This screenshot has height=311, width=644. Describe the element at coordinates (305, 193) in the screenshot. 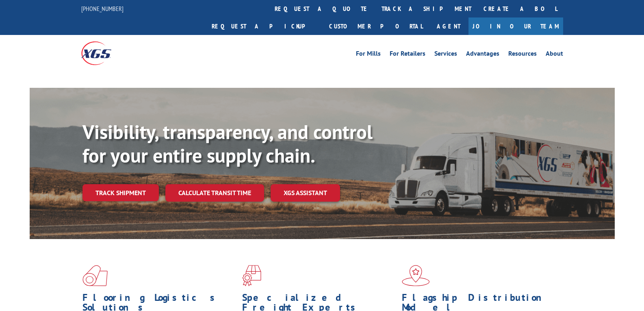

I see `a: XGS ASSISTANT` at that location.